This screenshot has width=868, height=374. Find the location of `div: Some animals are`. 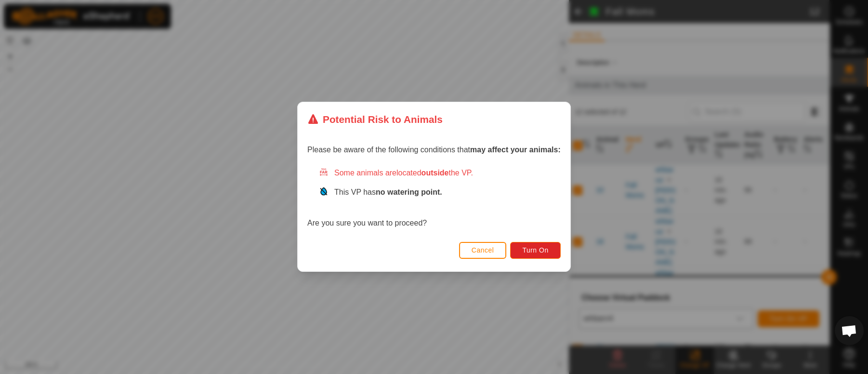

div: Some animals are is located at coordinates (440, 174).